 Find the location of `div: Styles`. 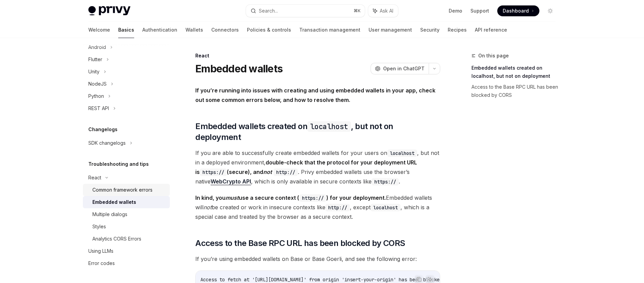

div: Styles is located at coordinates (99, 227).